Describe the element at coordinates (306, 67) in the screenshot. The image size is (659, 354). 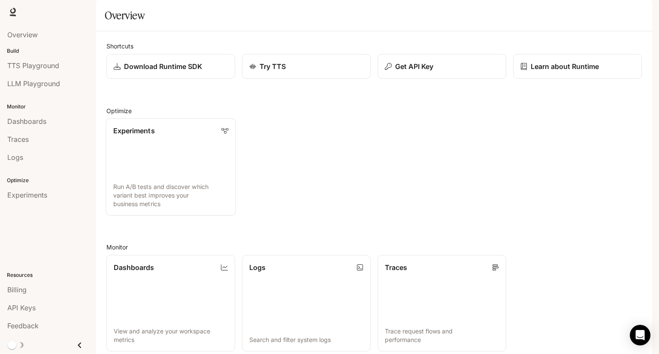
I see `a: Try TTS` at that location.